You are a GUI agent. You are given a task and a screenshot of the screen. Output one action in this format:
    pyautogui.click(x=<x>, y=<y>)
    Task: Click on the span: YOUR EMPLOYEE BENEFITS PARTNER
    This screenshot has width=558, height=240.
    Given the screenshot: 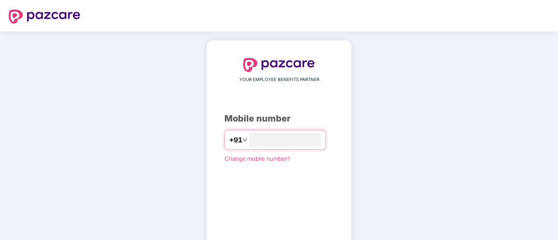 What is the action you would take?
    pyautogui.click(x=279, y=80)
    